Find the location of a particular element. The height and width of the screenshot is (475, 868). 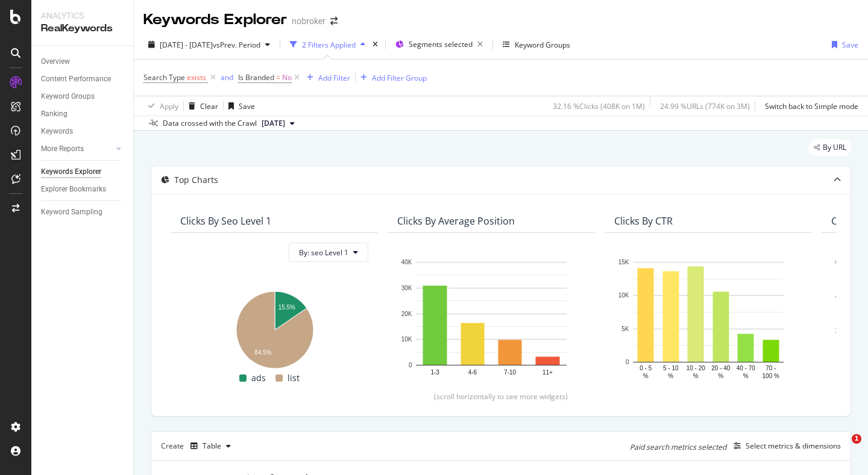

text: 40 - 70 is located at coordinates (746, 368).